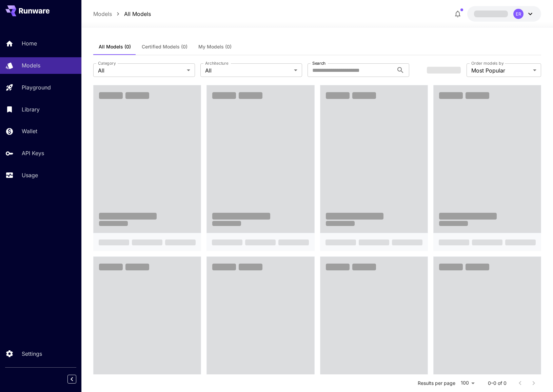 The image size is (553, 392). What do you see at coordinates (217, 63) in the screenshot?
I see `label: Architecture` at bounding box center [217, 63].